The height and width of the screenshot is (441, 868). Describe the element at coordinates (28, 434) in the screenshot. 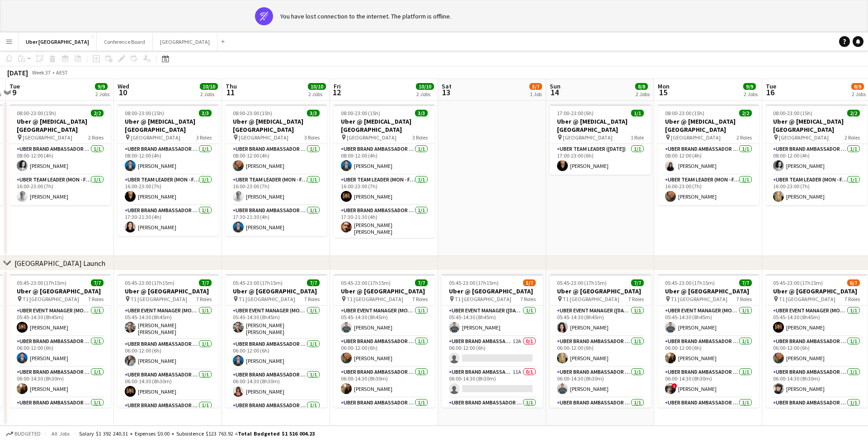

I see `span: Budgeted` at that location.